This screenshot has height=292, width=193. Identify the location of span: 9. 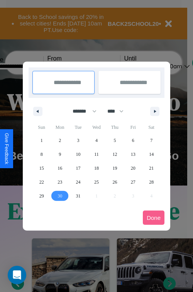
(60, 154).